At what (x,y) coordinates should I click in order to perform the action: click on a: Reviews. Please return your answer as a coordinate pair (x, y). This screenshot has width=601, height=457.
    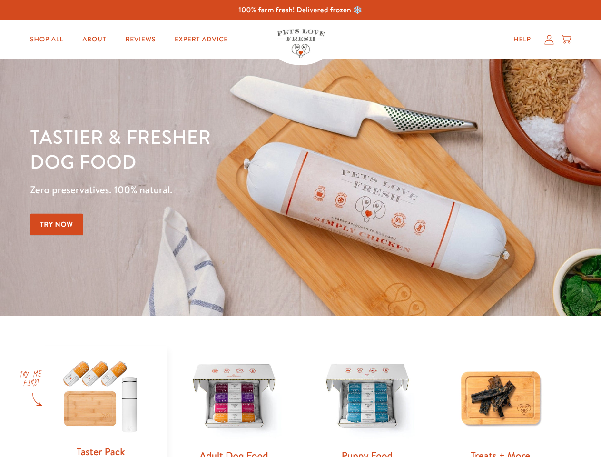
    Looking at the image, I should click on (140, 40).